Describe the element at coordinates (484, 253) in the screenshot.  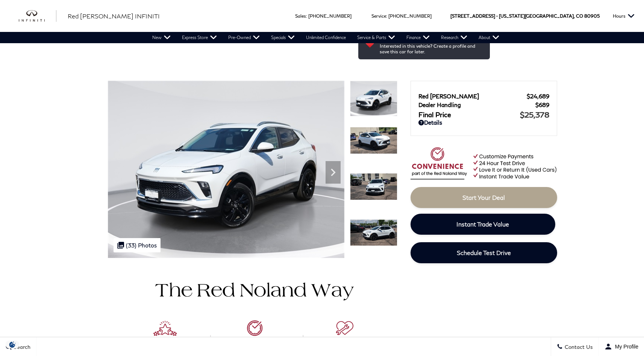
I see `a: Schedule Test Drive` at that location.